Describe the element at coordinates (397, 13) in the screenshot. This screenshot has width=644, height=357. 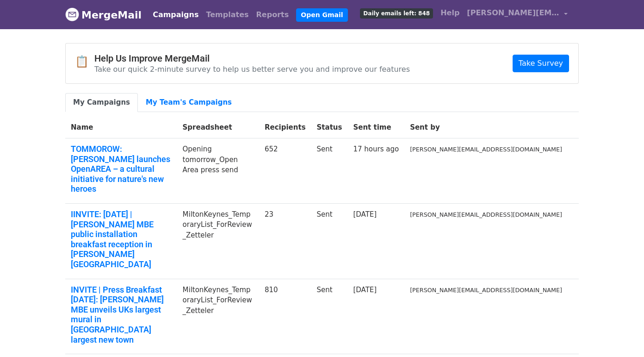
I see `a: Daily emails left: 848` at that location.